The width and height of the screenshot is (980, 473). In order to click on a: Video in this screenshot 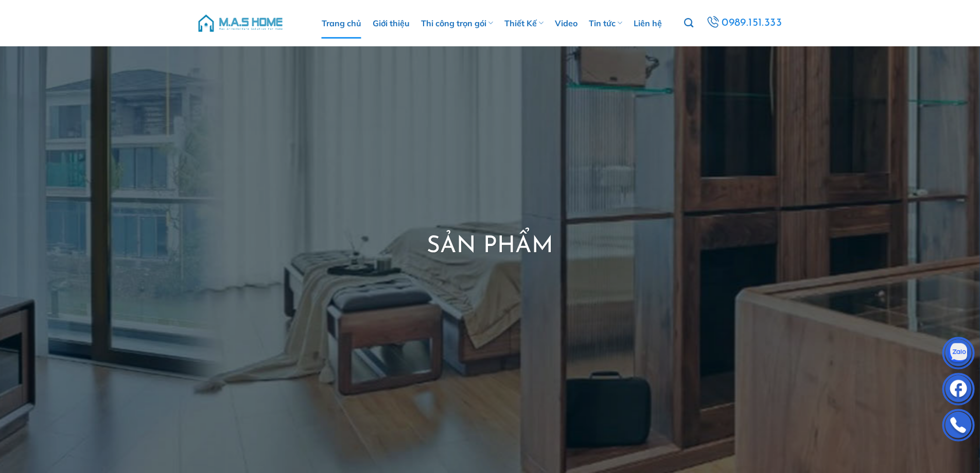, I will do `click(566, 23)`.